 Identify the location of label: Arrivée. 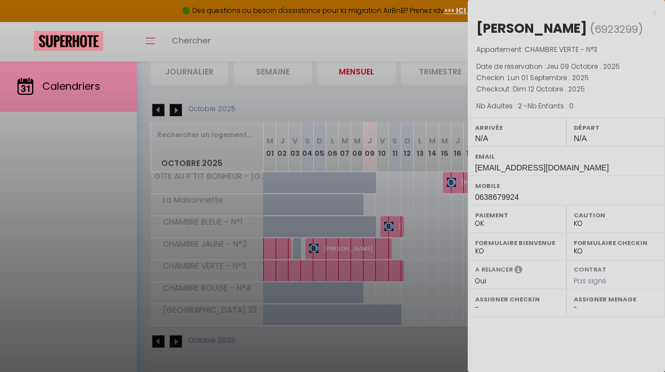
(517, 127).